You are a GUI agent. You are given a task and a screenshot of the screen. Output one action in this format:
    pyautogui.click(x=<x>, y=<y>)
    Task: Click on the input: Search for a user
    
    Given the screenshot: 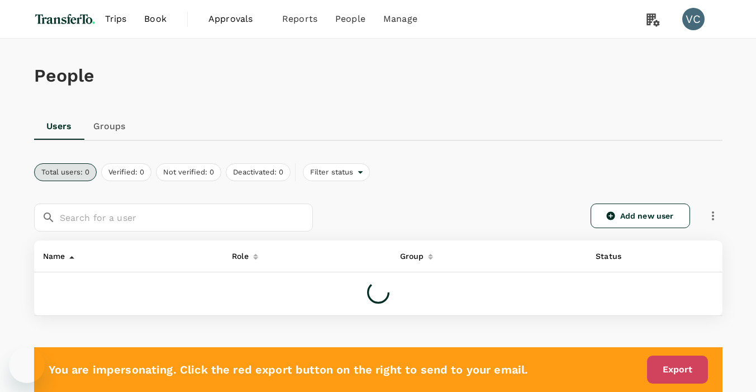 What is the action you would take?
    pyautogui.click(x=186, y=217)
    